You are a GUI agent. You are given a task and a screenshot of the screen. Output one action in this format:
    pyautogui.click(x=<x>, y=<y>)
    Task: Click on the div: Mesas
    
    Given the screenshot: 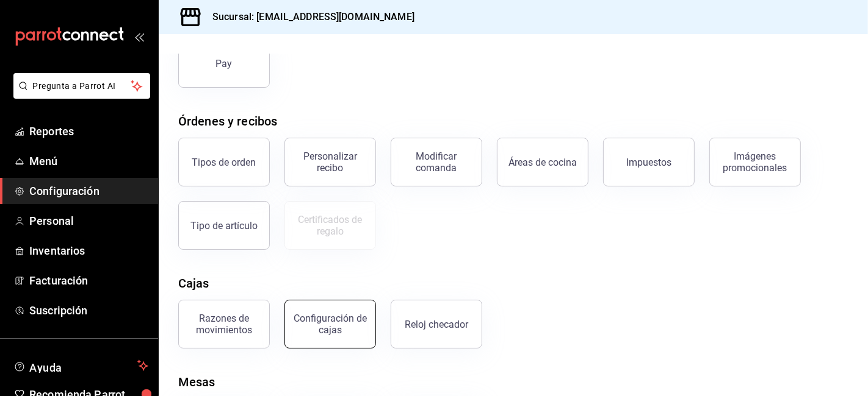 What is the action you would take?
    pyautogui.click(x=196, y=382)
    